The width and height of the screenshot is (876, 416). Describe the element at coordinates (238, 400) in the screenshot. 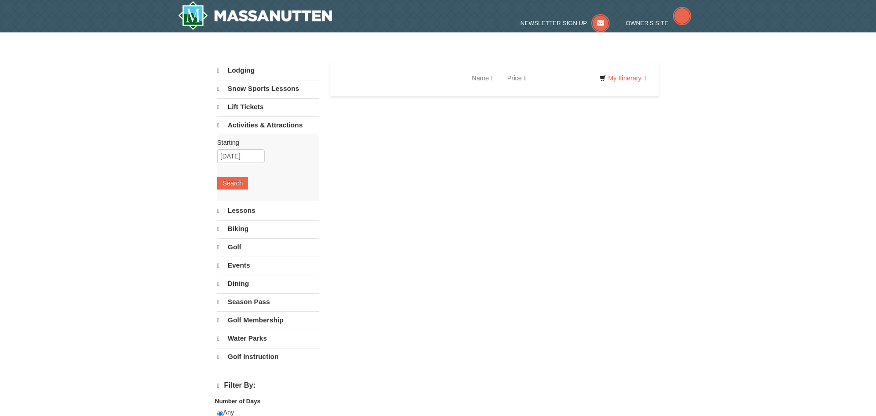

I see `strong: Number of Days` at that location.